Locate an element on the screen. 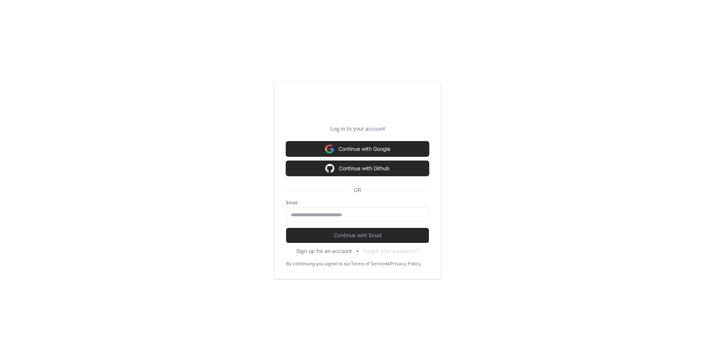  a: Terms of Service is located at coordinates (368, 263).